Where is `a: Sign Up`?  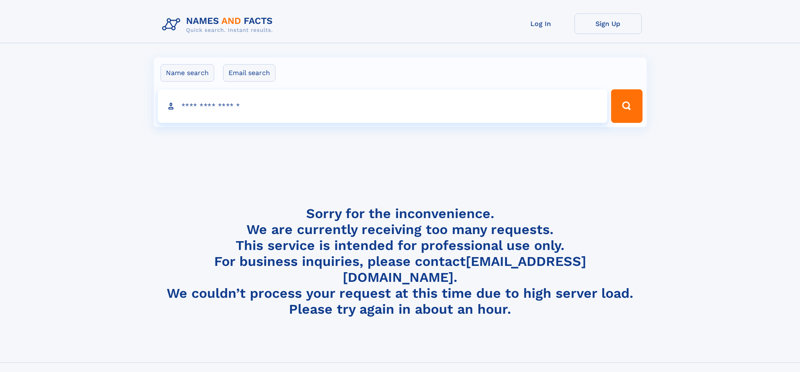 a: Sign Up is located at coordinates (608, 24).